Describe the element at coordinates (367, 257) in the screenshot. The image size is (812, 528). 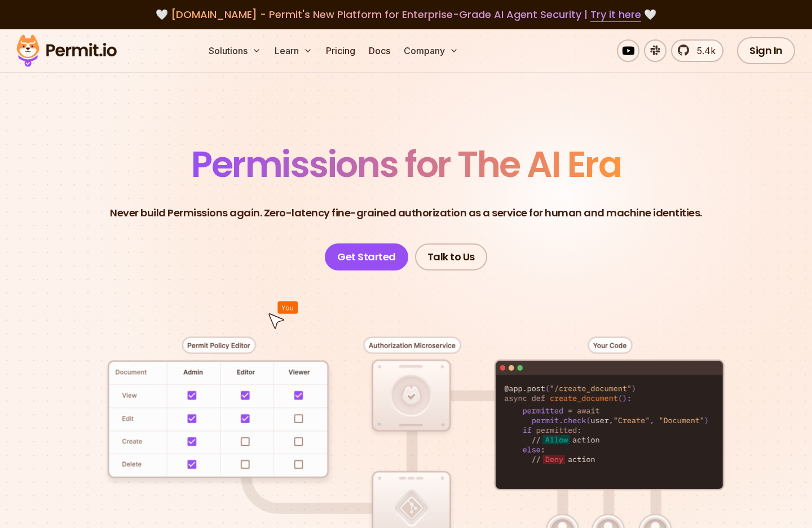
I see `a: Get Started` at that location.